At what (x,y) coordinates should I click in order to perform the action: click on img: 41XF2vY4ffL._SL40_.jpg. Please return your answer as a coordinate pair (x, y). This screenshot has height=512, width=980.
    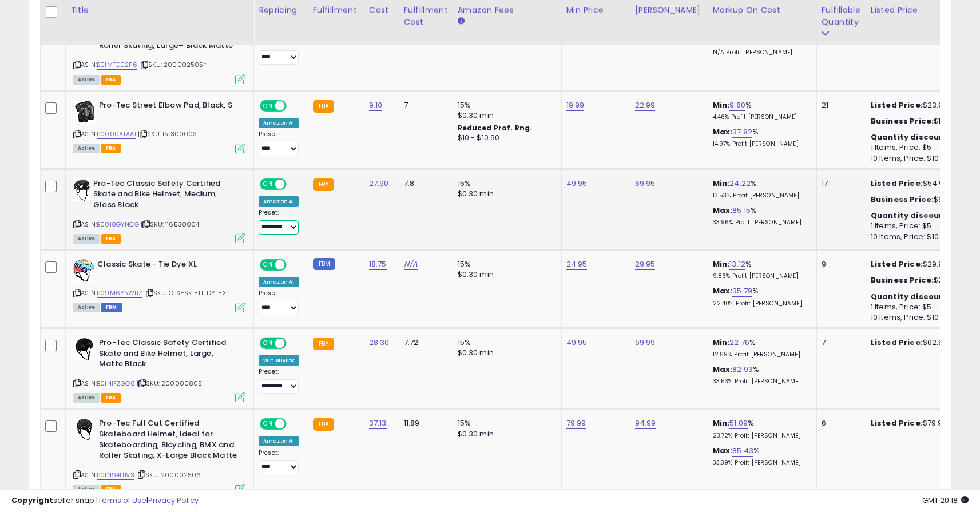
    Looking at the image, I should click on (85, 349).